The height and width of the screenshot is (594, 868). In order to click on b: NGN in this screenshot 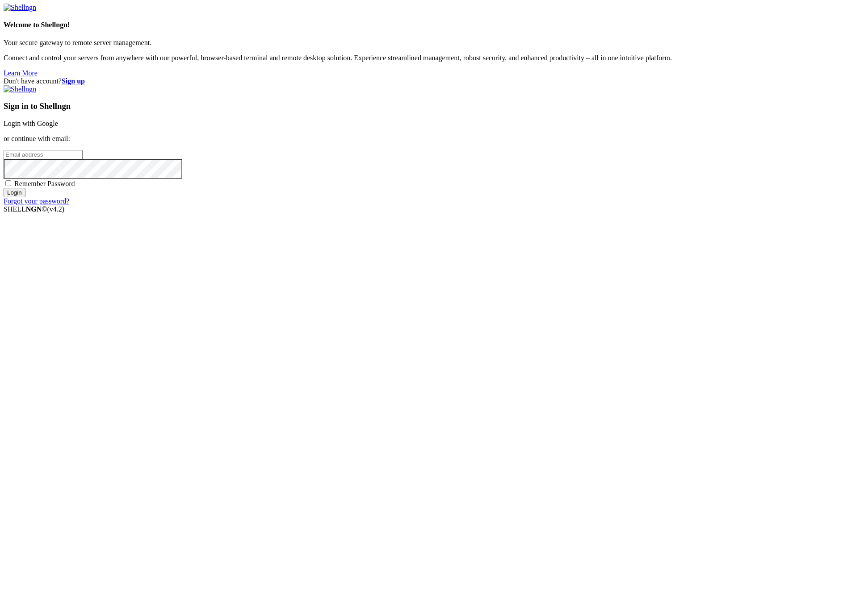, I will do `click(34, 209)`.